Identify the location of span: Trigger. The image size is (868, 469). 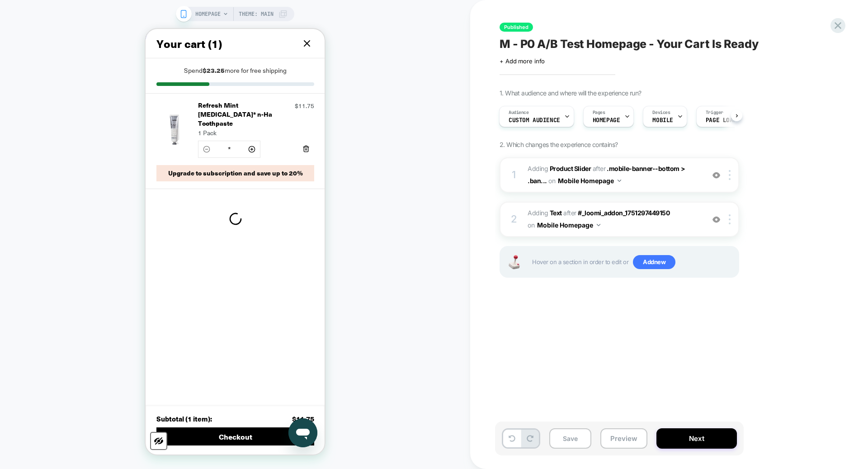
(714, 112).